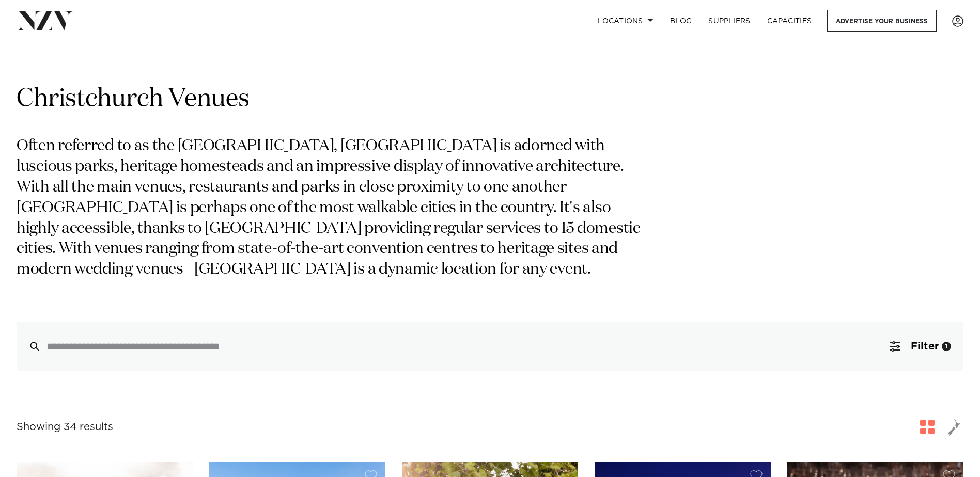 This screenshot has height=477, width=980. I want to click on button: Filter1, so click(920, 346).